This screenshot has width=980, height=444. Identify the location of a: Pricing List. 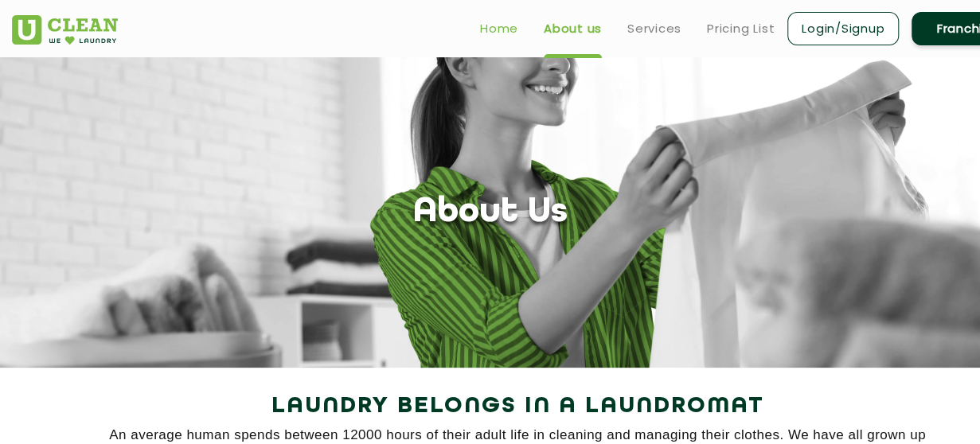
(740, 29).